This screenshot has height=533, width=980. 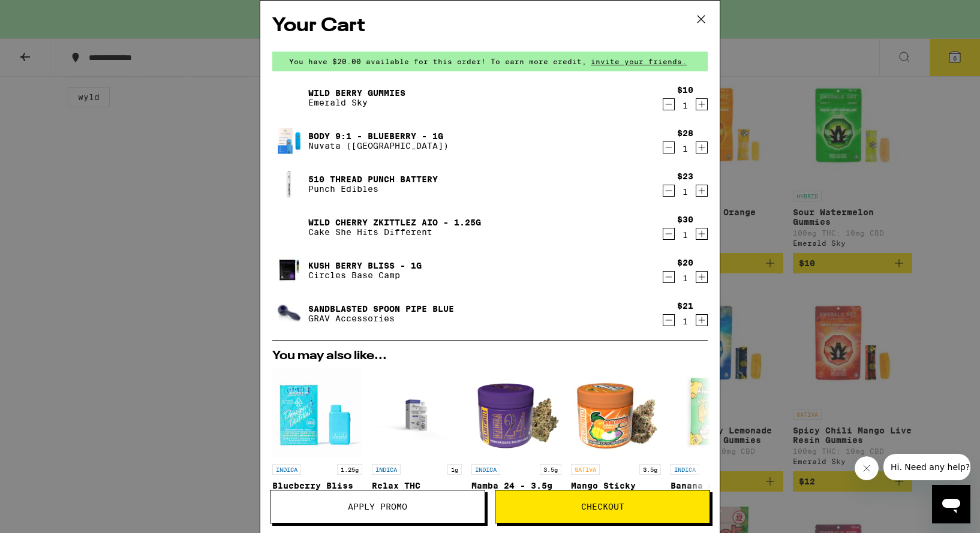 What do you see at coordinates (357, 103) in the screenshot?
I see `p: Emerald Sky` at bounding box center [357, 103].